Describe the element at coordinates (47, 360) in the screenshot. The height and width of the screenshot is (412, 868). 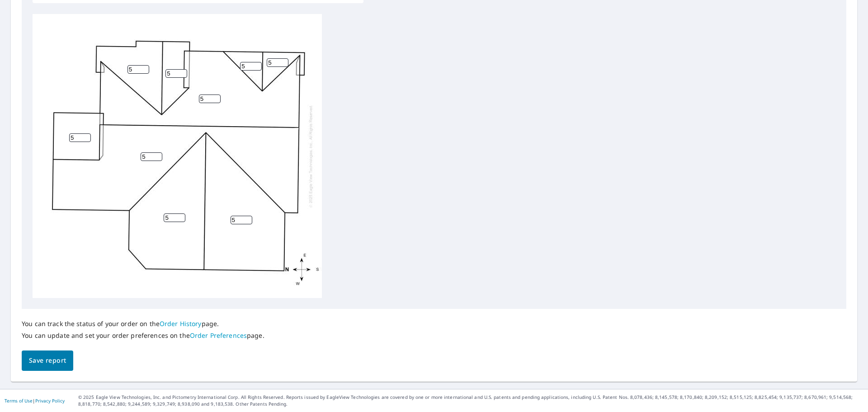
I see `span: Save report` at that location.